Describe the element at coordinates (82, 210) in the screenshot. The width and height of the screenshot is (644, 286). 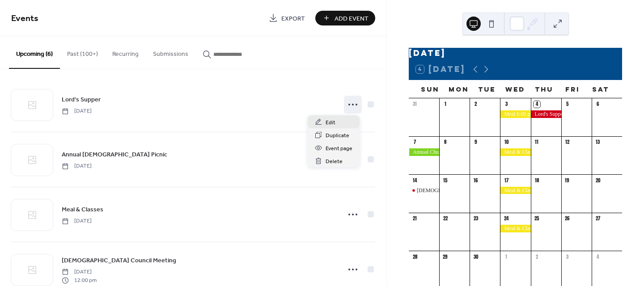
I see `span: Meal & Classes` at that location.